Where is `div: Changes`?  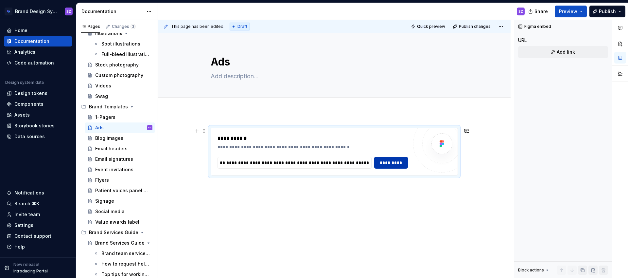
div: Changes is located at coordinates (124, 26).